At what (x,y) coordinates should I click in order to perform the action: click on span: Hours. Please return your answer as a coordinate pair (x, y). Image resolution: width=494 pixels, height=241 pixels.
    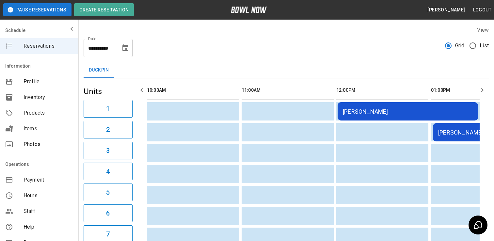
    Looking at the image, I should click on (48, 195).